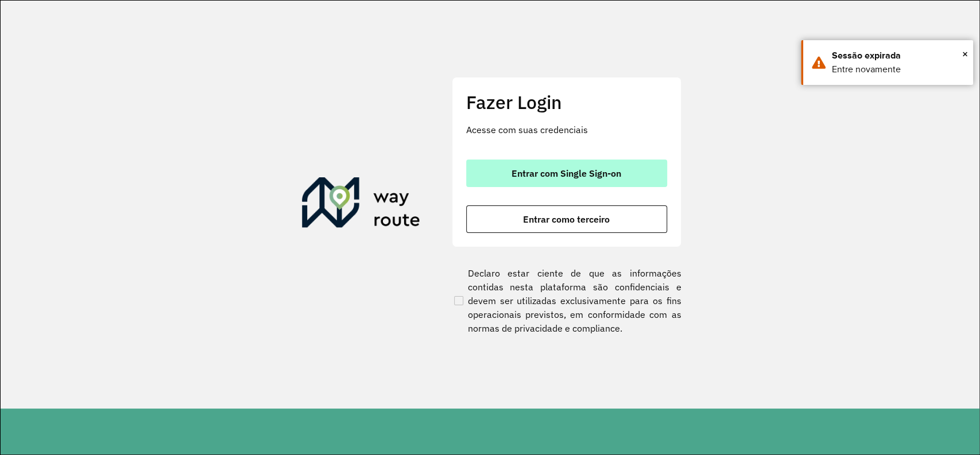  I want to click on span: Entrar com Single Sign-on, so click(566, 173).